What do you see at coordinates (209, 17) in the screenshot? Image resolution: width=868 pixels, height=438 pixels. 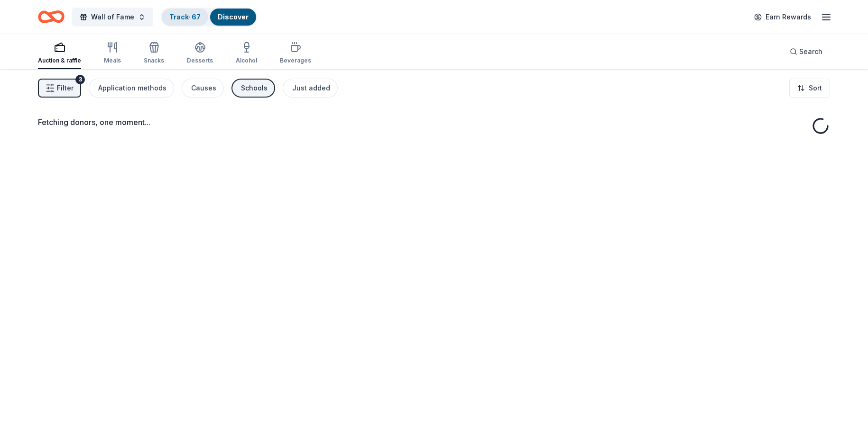 I see `button: Track· 67Discover` at bounding box center [209, 17].